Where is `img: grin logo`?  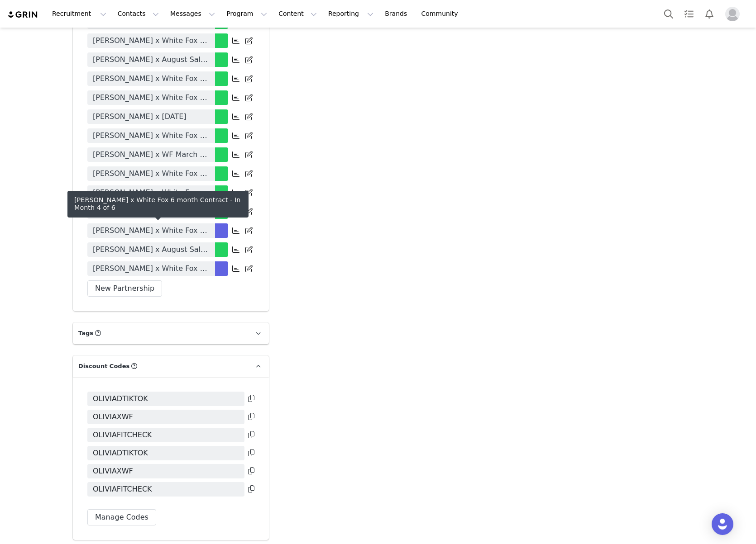
img: grin logo is located at coordinates (23, 15).